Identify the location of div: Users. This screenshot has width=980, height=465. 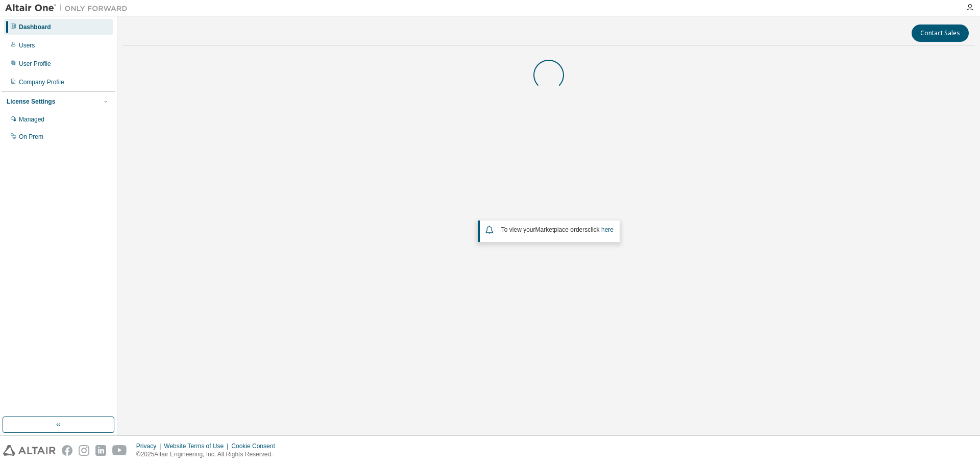
(26, 45).